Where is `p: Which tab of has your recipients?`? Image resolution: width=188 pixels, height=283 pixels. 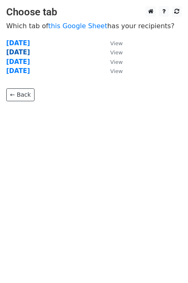 p: Which tab of has your recipients? is located at coordinates (94, 26).